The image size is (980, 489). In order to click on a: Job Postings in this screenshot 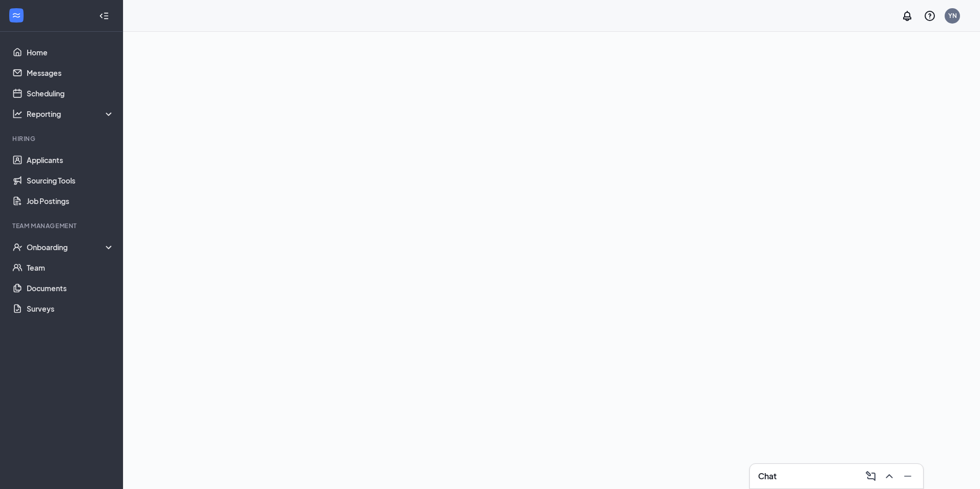, I will do `click(71, 201)`.